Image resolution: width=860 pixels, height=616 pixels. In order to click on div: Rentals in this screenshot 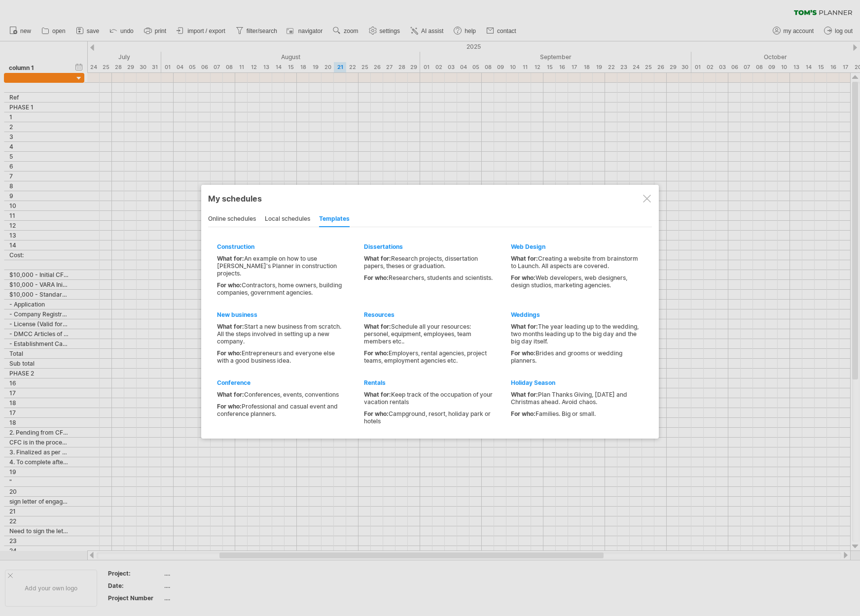, I will do `click(428, 383)`.